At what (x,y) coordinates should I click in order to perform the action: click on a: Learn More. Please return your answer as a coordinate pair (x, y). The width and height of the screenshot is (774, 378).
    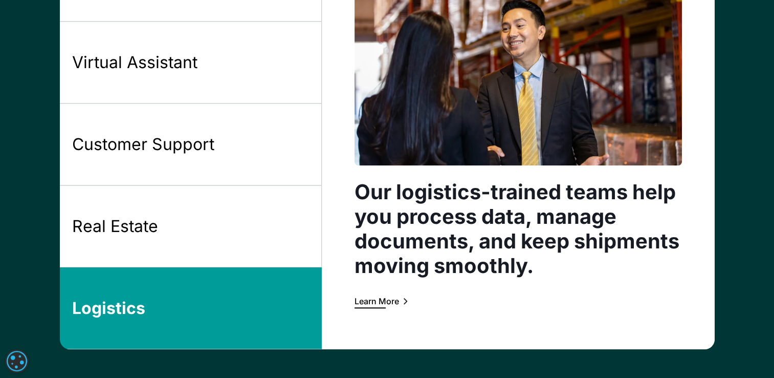
    Looking at the image, I should click on (382, 301).